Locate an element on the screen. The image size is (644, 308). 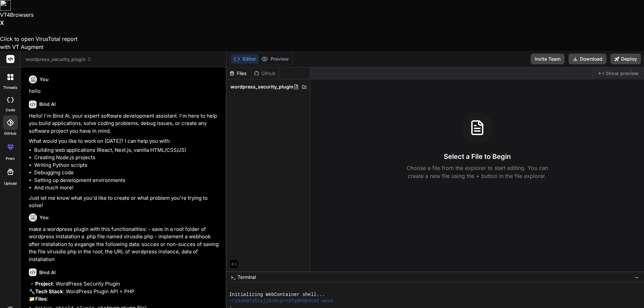
li: Debugging code is located at coordinates (127, 172).